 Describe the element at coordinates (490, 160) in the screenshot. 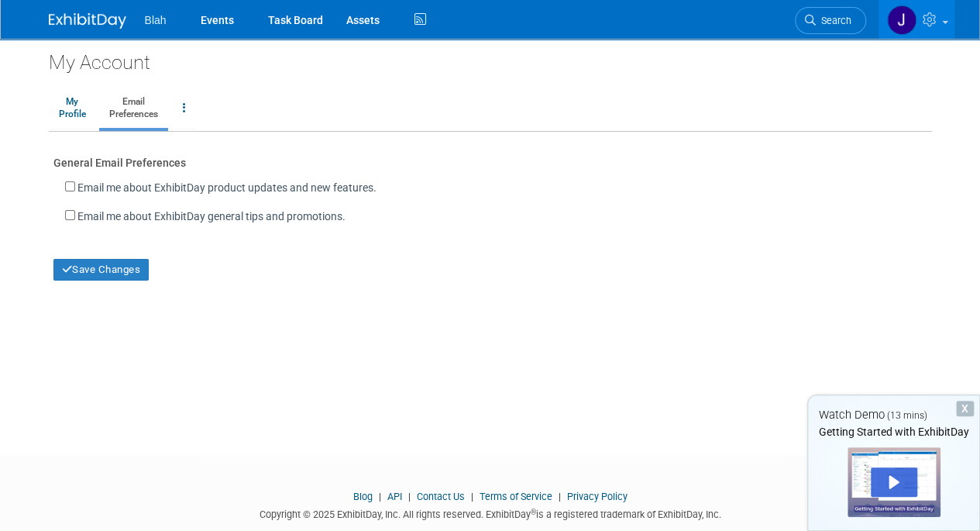

I see `div: General Email Preferences` at that location.